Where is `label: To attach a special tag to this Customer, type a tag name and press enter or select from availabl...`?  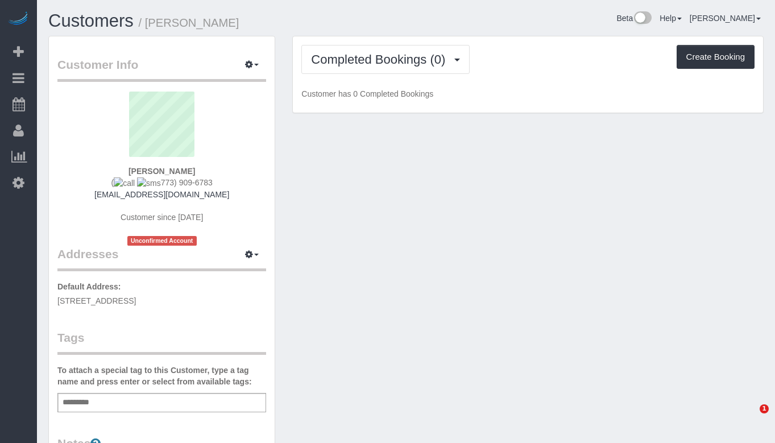
label: To attach a special tag to this Customer, type a tag name and press enter or select from availabl... is located at coordinates (162, 376).